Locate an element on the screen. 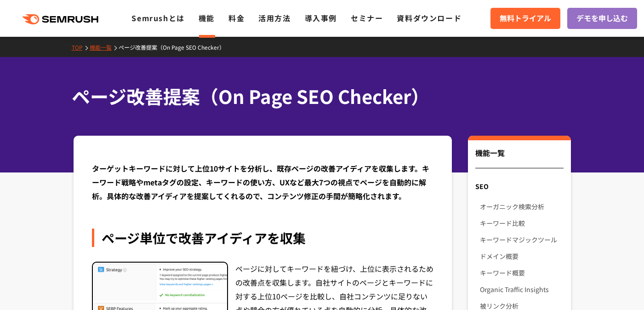  a: 活用方法 is located at coordinates (274, 18).